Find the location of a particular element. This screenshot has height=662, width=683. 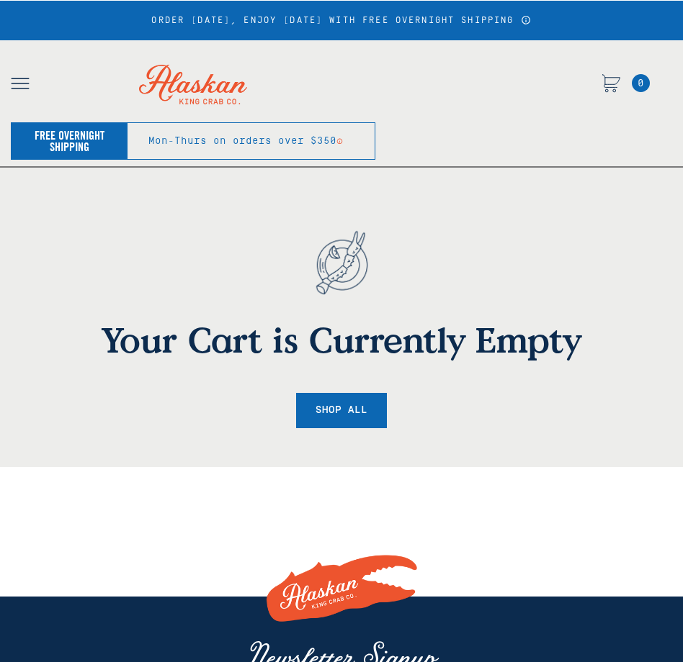

img: open mobile menu is located at coordinates (20, 84).